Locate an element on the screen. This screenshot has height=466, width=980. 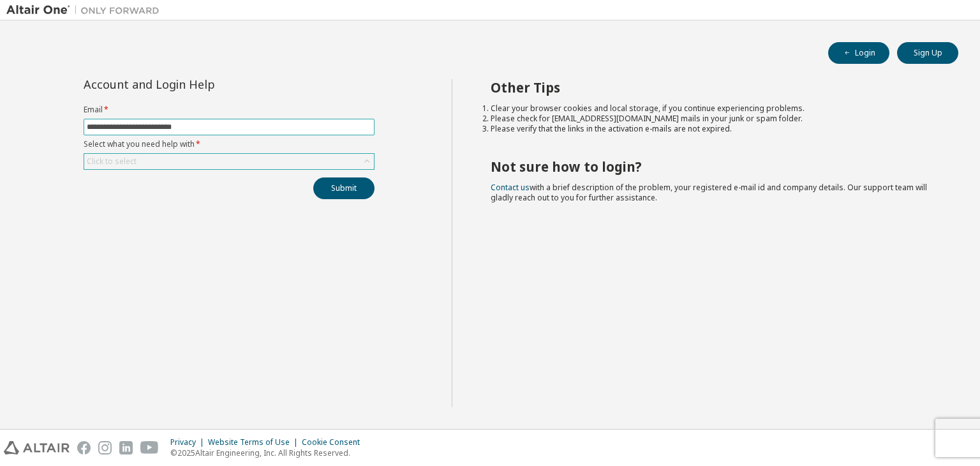
label: Email is located at coordinates (229, 110).